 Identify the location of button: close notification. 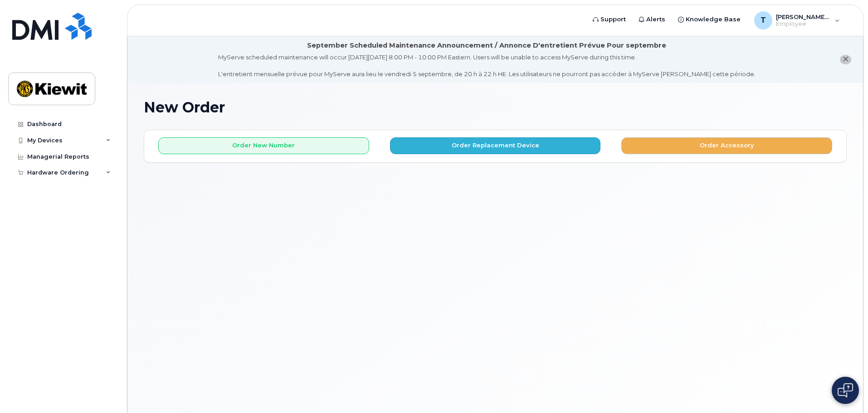
(845, 59).